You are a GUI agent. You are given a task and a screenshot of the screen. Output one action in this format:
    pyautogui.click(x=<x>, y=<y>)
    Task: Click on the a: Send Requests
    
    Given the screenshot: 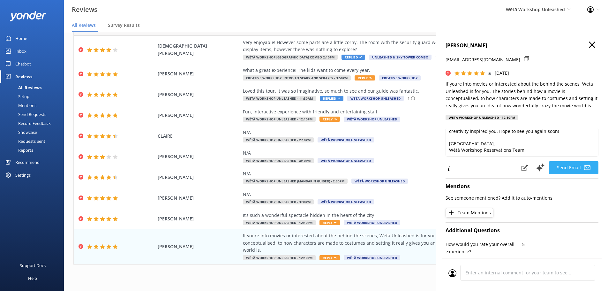 What is the action you would take?
    pyautogui.click(x=34, y=114)
    